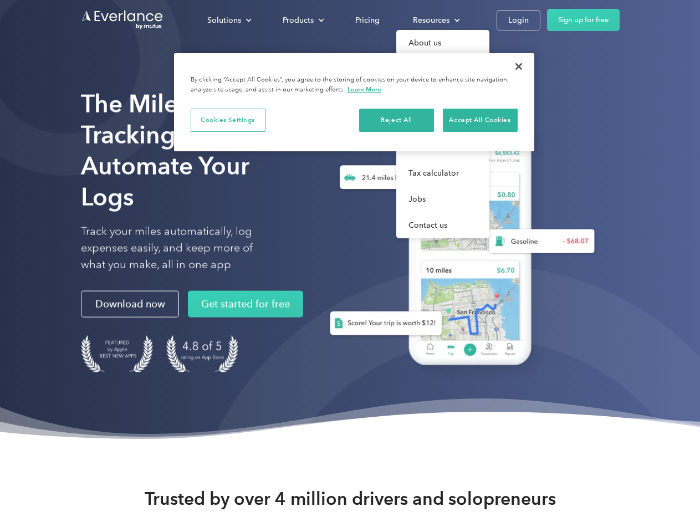  I want to click on a: Download now, so click(130, 304).